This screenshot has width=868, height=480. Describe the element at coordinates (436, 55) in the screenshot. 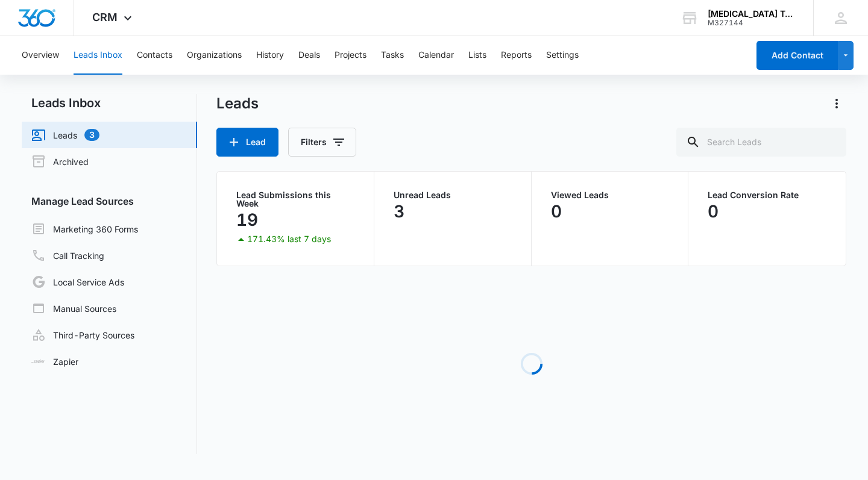

I see `button: Calendar` at that location.